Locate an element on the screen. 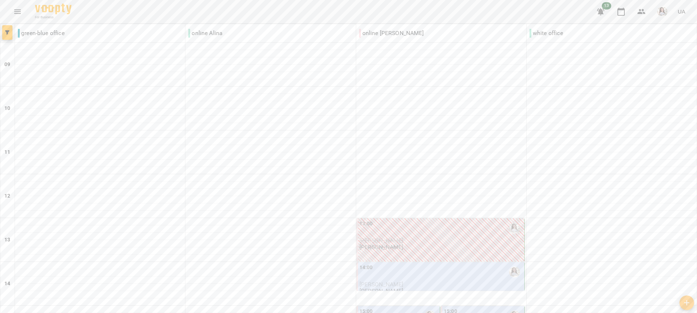 This screenshot has height=313, width=697. p: green-blue office is located at coordinates (41, 33).